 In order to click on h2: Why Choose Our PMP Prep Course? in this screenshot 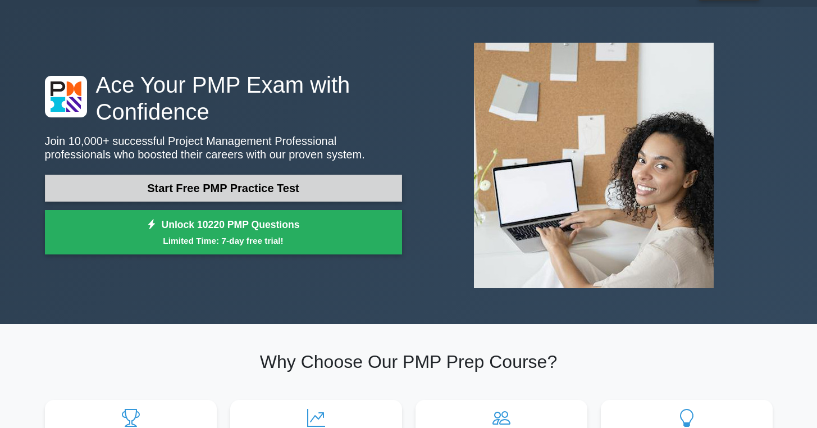, I will do `click(409, 362)`.